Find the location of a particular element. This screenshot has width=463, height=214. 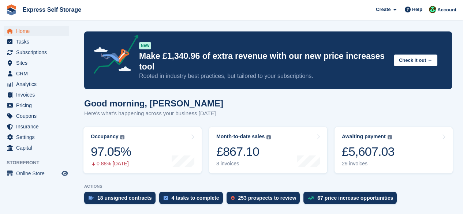

span: Account is located at coordinates (447, 10).